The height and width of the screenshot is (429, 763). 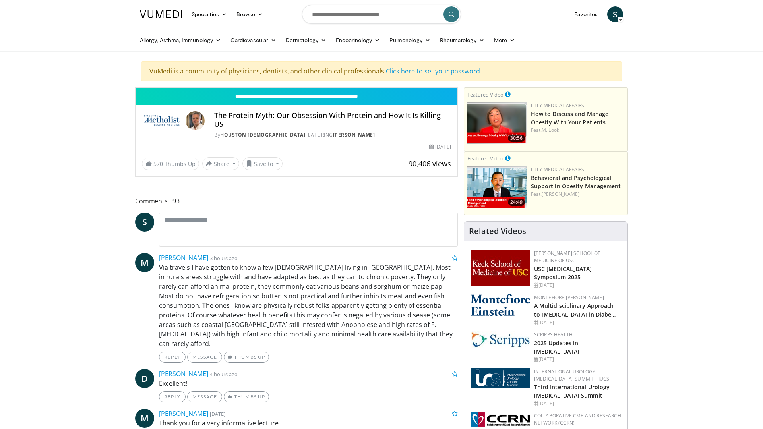 What do you see at coordinates (577, 419) in the screenshot?
I see `a: Collaborative CME and Research Network (CCRN)` at bounding box center [577, 419].